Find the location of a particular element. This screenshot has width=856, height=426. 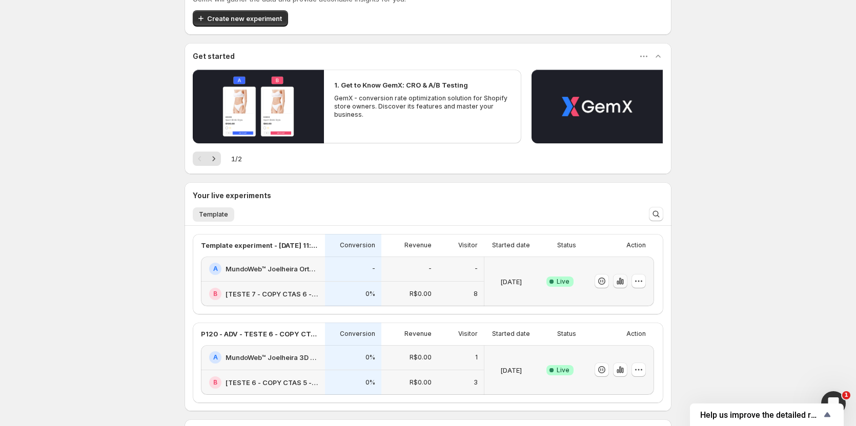

span: 1 / 2 is located at coordinates (236, 159).